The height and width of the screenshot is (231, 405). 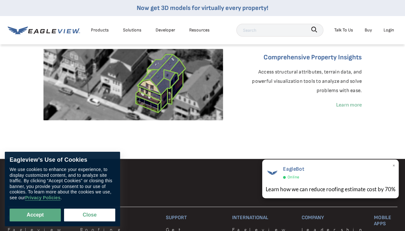 What do you see at coordinates (62, 183) in the screenshot?
I see `div: We use cookies to enhance your experience, to display customized content, and to analyze site tra...` at bounding box center [62, 183].